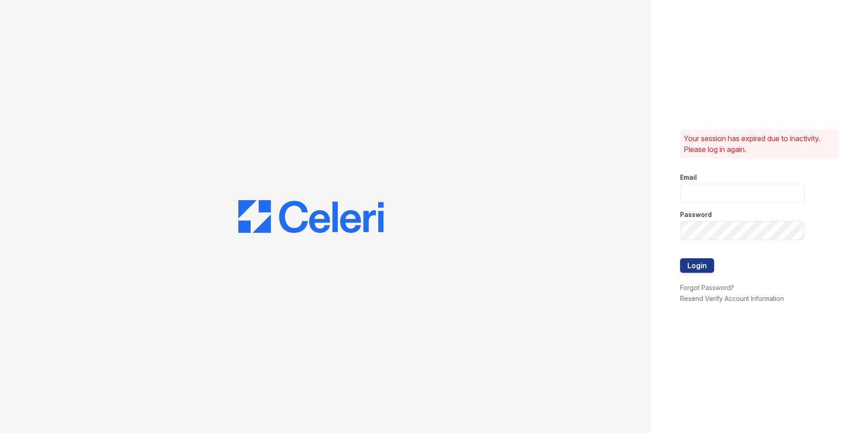 The width and height of the screenshot is (868, 433). Describe the element at coordinates (759, 144) in the screenshot. I see `p: Your session has expired due to inactivity. Please log in again.` at that location.